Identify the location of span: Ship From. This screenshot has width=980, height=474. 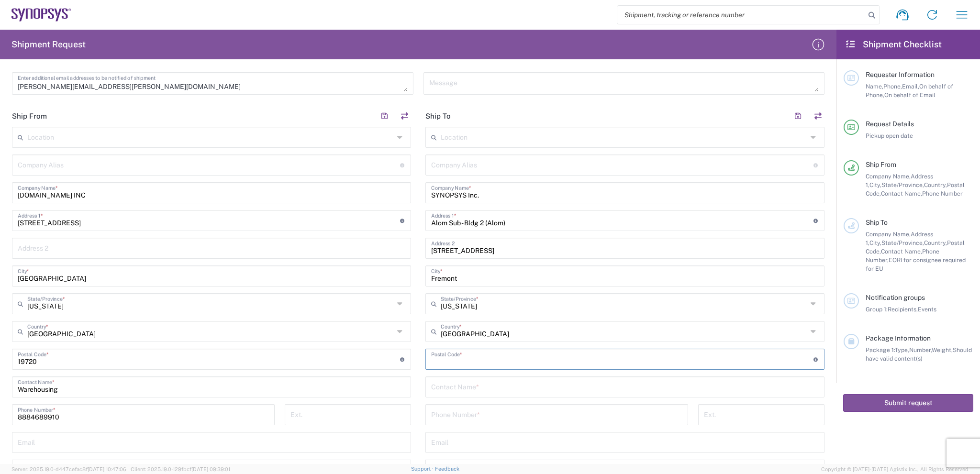
(880, 165).